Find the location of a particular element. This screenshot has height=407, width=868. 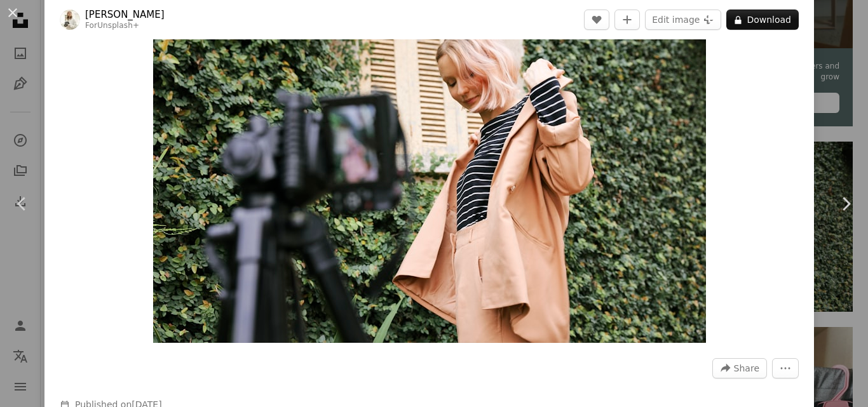

a: Go to Natalia Blauth's profile is located at coordinates (70, 20).